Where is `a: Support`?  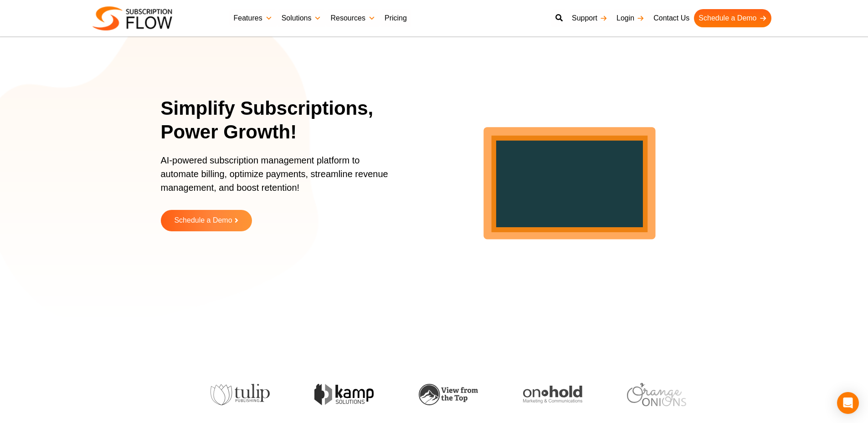 a: Support is located at coordinates (590, 18).